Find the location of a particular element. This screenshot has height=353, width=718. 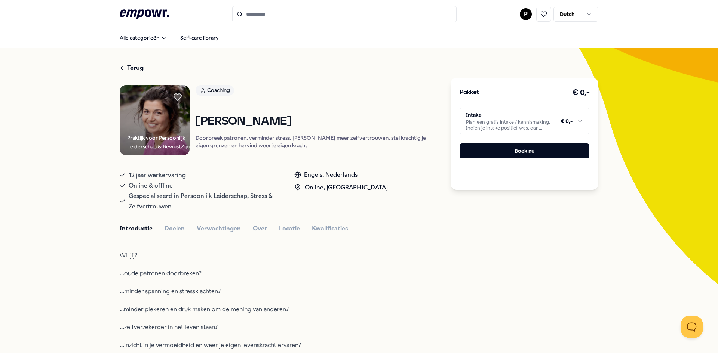

div: Engels, Nederlands is located at coordinates (341, 175).